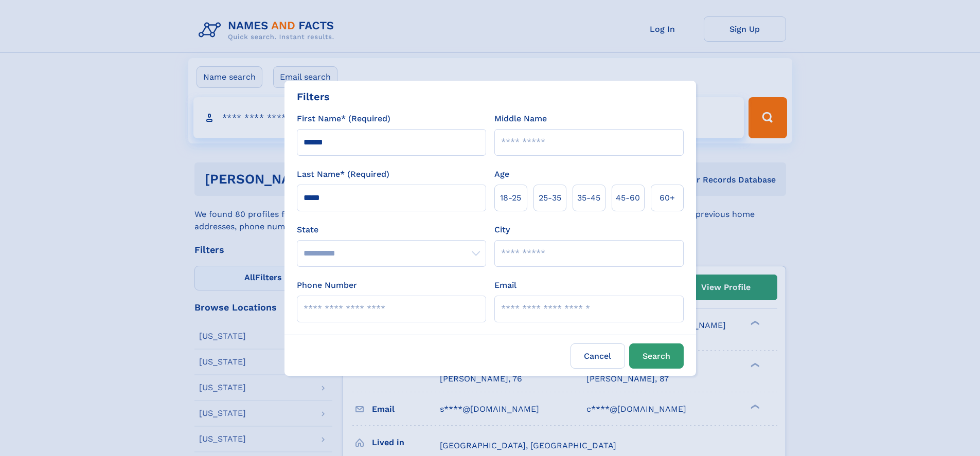 The height and width of the screenshot is (456, 980). Describe the element at coordinates (667, 198) in the screenshot. I see `span: 60+` at that location.